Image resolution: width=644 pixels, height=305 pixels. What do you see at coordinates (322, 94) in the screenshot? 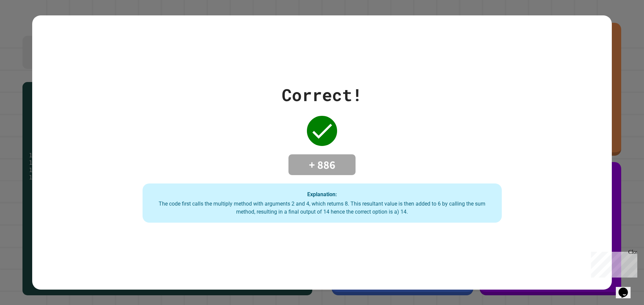
I see `div: Correct!` at bounding box center [322, 94].